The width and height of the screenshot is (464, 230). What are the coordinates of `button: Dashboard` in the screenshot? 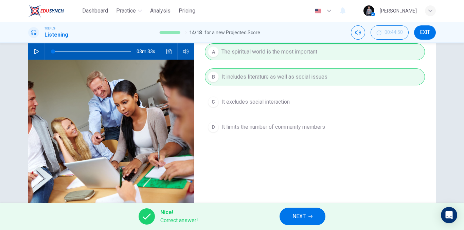 It's located at (95, 11).